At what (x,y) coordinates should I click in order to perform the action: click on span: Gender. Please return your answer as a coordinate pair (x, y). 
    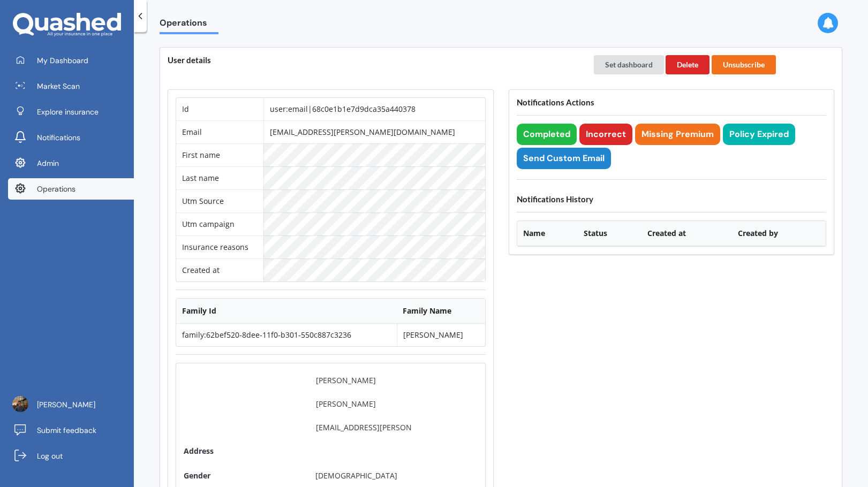
    Looking at the image, I should click on (197, 475).